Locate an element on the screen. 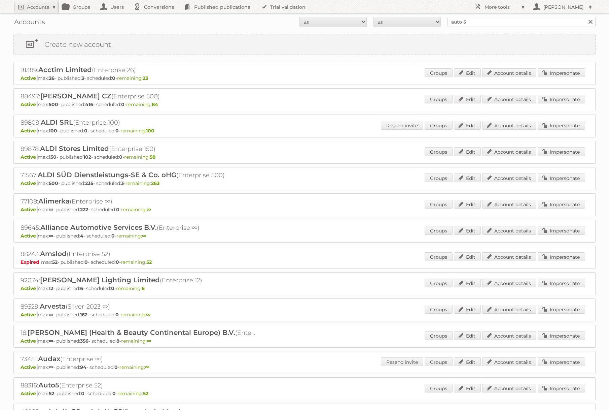 This screenshot has width=609, height=410. h2: 71567: (Enterprise 500) is located at coordinates (138, 175).